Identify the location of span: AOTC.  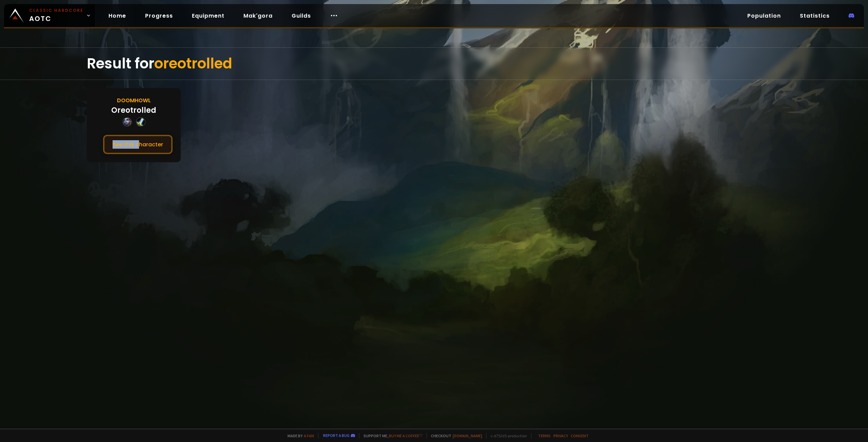
(57, 16).